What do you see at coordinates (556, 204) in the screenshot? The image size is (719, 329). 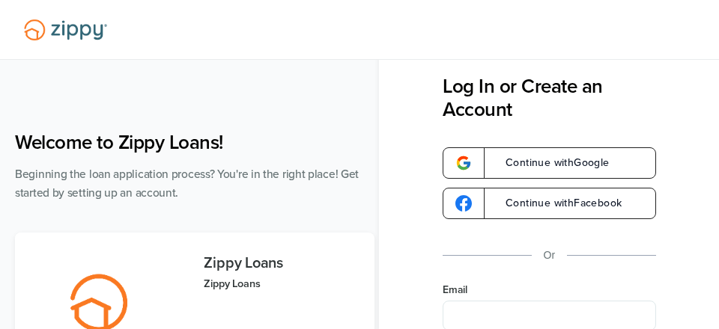 I see `span: Continue with Facebook` at bounding box center [556, 204].